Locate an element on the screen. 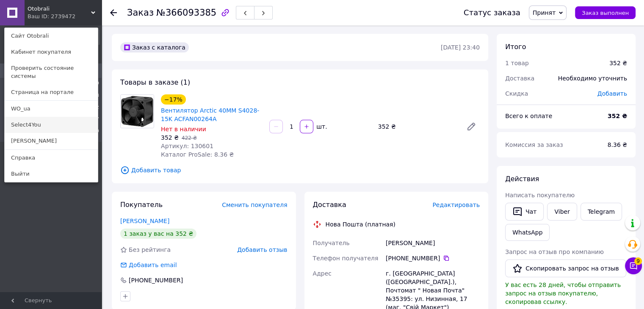  span: Заказ выполнен is located at coordinates (605, 13).